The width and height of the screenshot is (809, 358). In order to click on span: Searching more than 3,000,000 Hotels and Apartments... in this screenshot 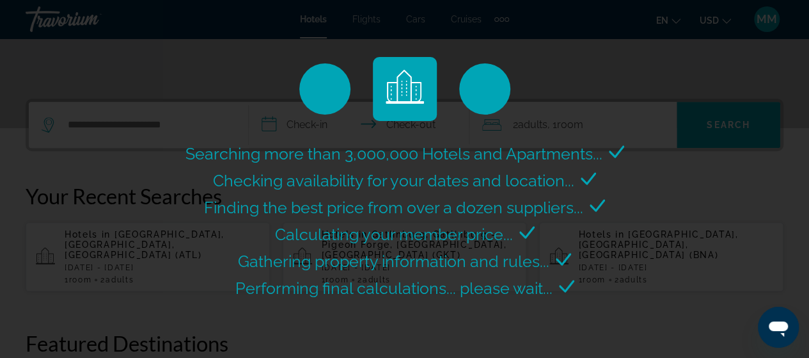, I will do `click(394, 154)`.